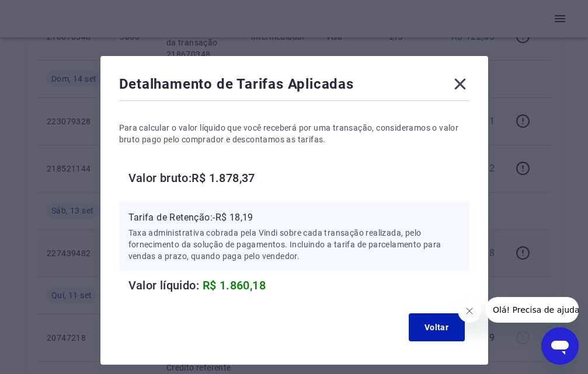  I want to click on h6: Valor bruto: R$ 1.878,37, so click(299, 178).